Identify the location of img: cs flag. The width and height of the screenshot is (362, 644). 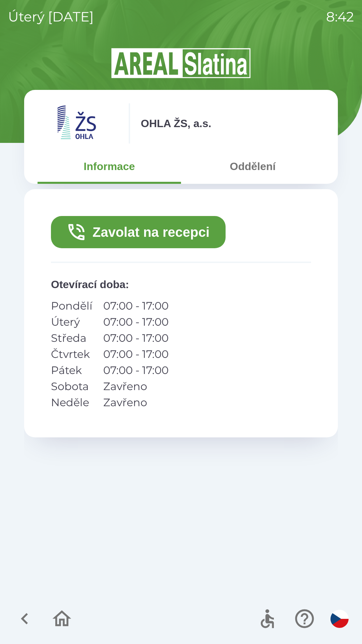
(340, 618).